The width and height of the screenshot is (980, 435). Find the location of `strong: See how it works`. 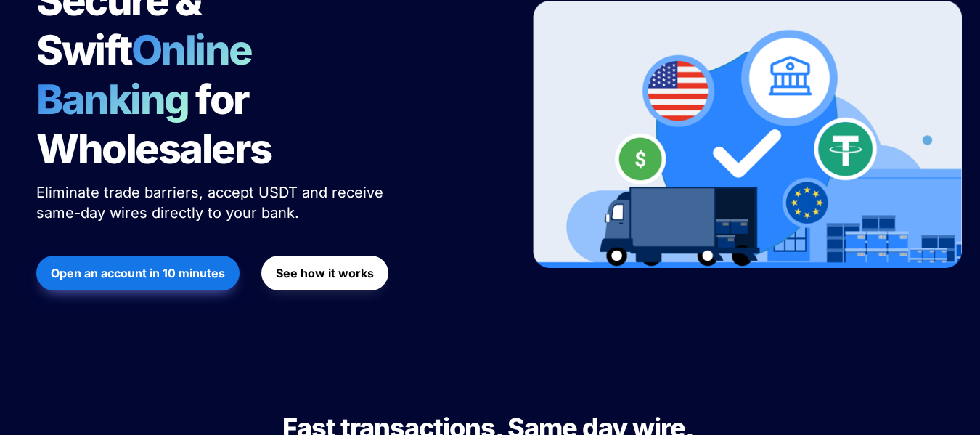

strong: See how it works is located at coordinates (325, 273).